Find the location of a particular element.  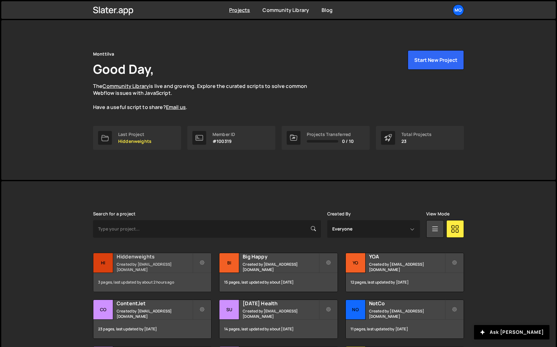

a: Blog is located at coordinates (327, 10).